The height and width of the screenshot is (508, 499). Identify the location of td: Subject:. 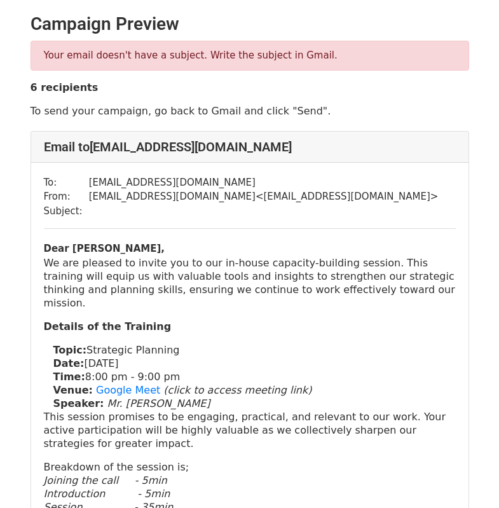
(66, 211).